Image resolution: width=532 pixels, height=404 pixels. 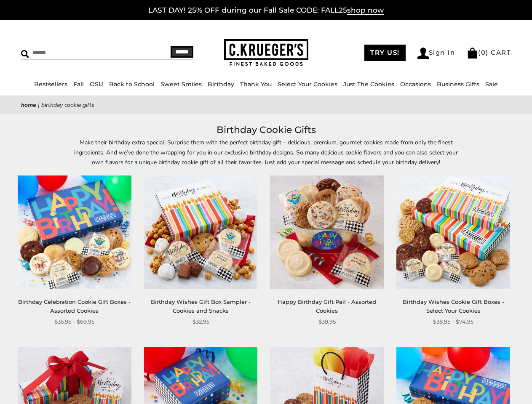 What do you see at coordinates (453, 232) in the screenshot?
I see `img: Birthday Wishes Cookie Gift Boxes - Select Your Cookies` at bounding box center [453, 232].